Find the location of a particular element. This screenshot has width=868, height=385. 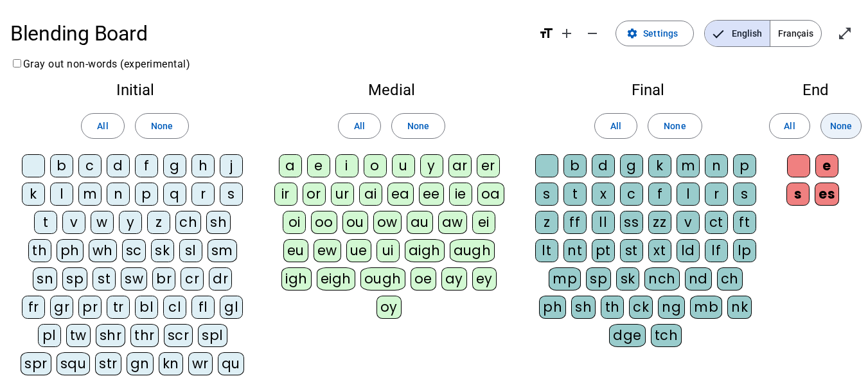

div: oy is located at coordinates (388, 307).